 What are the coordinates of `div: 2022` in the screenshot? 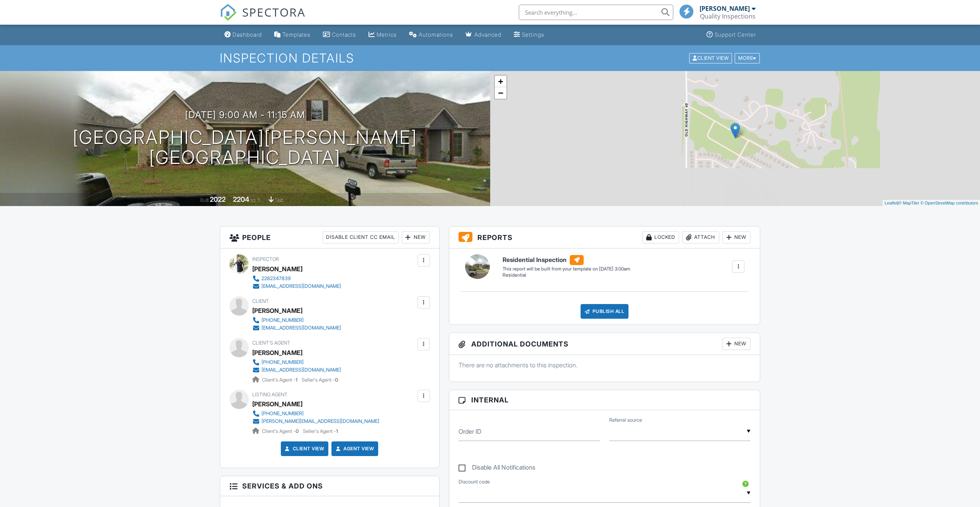 It's located at (218, 199).